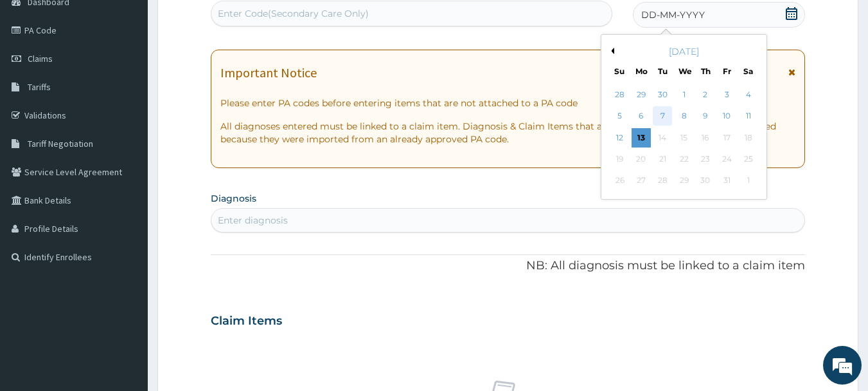  I want to click on div: Enter diagnosis, so click(253, 220).